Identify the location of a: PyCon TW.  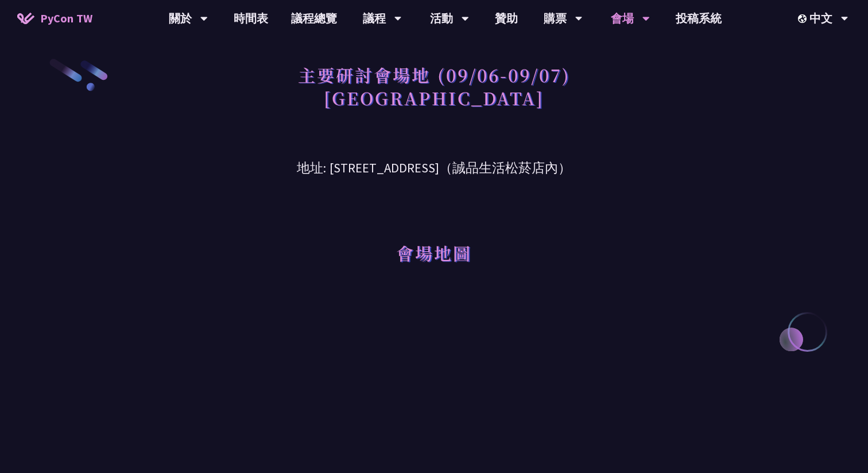
(55, 18).